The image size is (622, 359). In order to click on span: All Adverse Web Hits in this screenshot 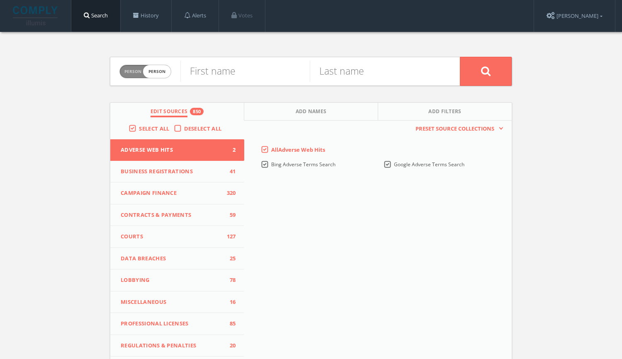, I will do `click(298, 150)`.